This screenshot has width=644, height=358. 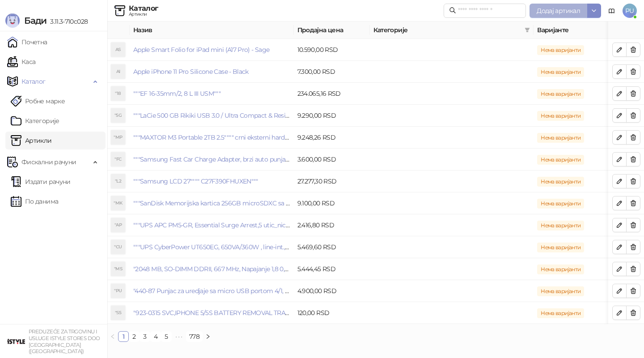 I want to click on a: 778, so click(x=194, y=337).